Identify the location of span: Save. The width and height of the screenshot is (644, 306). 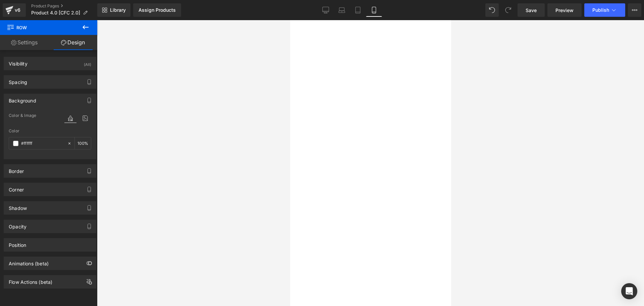
(531, 10).